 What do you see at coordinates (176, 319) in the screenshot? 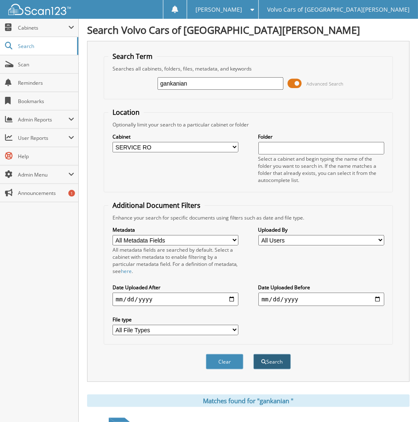
I see `label: File type` at bounding box center [176, 319].